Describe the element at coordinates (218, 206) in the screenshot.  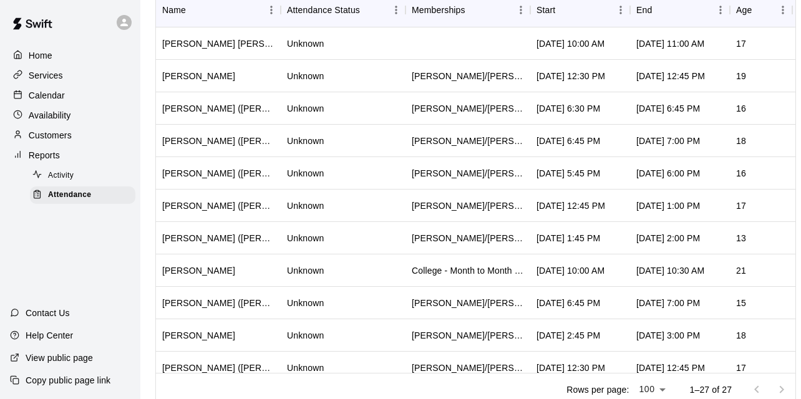
I see `div: Anthony Caruso (Ralph Caruso)` at that location.